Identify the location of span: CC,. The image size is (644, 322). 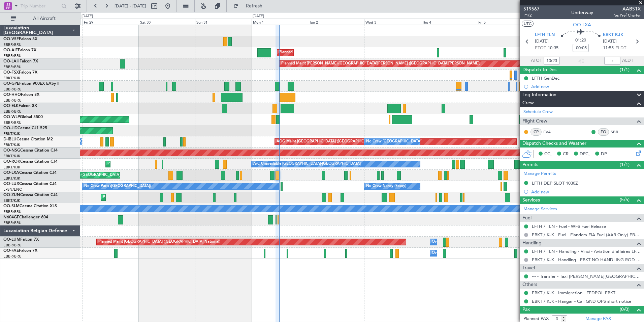
(548, 154).